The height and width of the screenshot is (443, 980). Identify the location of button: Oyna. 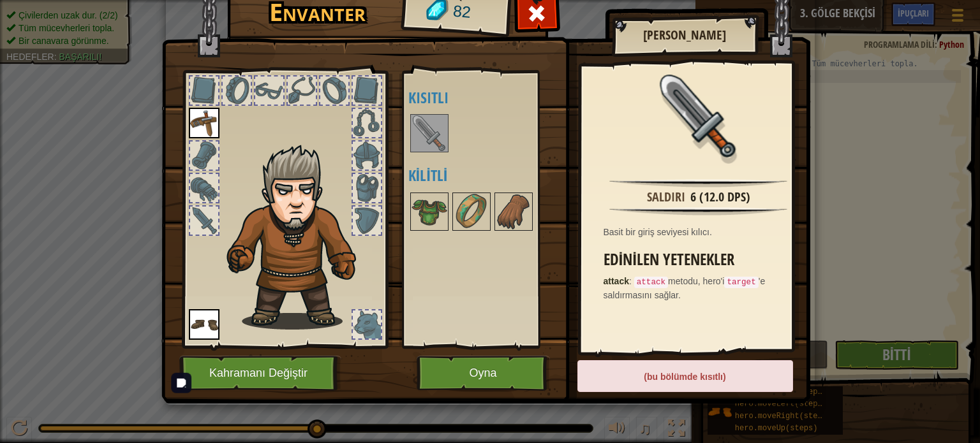
(483, 372).